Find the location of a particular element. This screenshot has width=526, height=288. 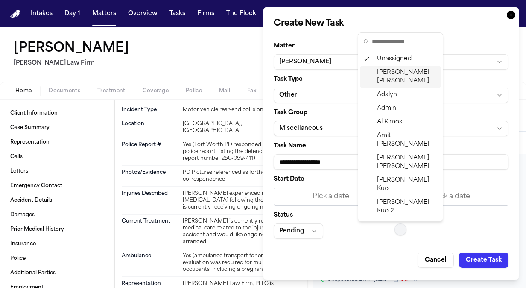

span: Mail is located at coordinates (225, 91).